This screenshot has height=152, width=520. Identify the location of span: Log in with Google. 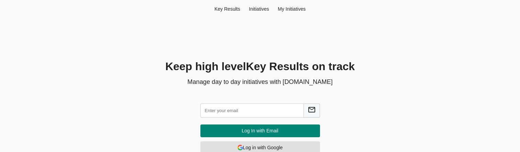
(260, 147).